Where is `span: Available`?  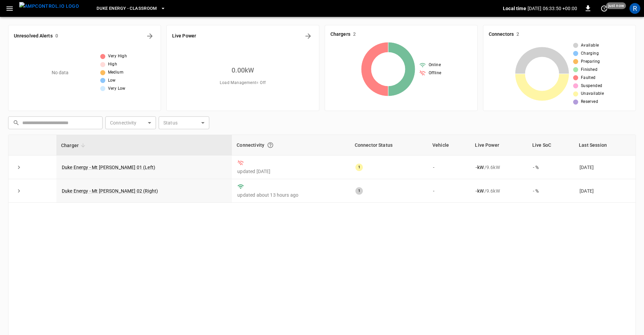
span: Available is located at coordinates (590, 45).